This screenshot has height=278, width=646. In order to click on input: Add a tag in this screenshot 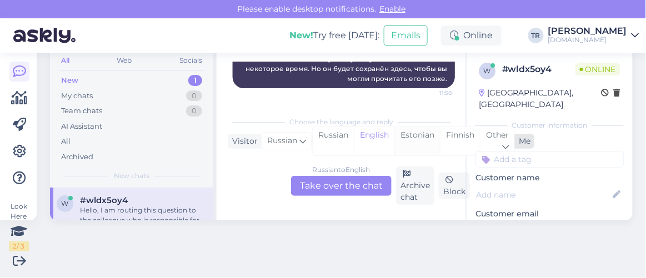, I will do `click(549, 159)`.